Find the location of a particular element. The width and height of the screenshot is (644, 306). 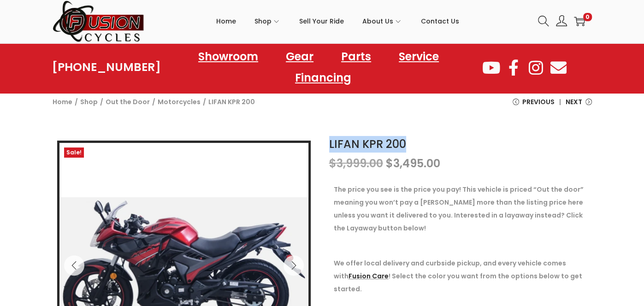

span: LIFAN KPR 200 is located at coordinates (232, 102).